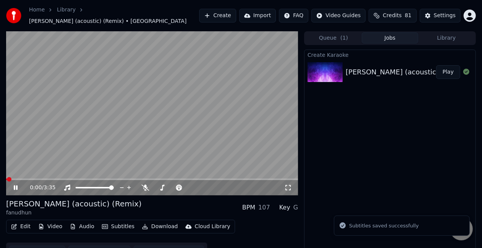 The image size is (482, 248). What do you see at coordinates (344, 38) in the screenshot?
I see `span: ( 1 )` at bounding box center [344, 38].